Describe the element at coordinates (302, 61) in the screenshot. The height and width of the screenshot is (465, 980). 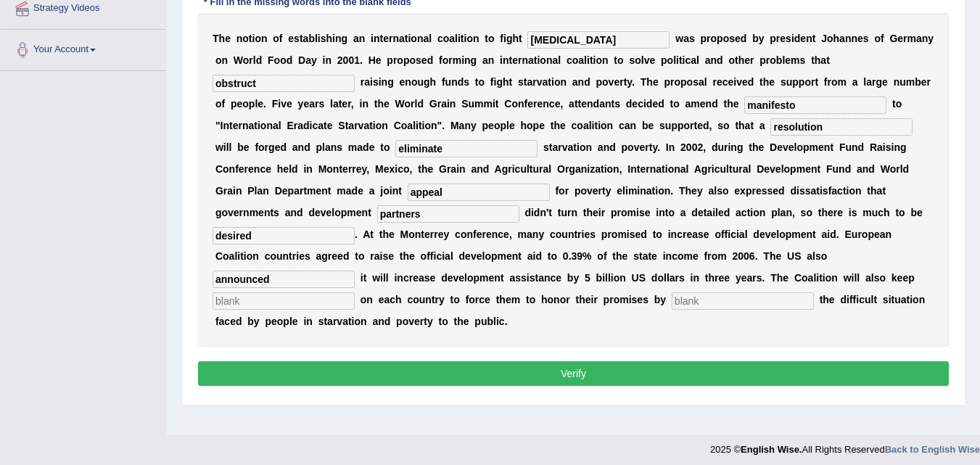
I see `b: D` at that location.